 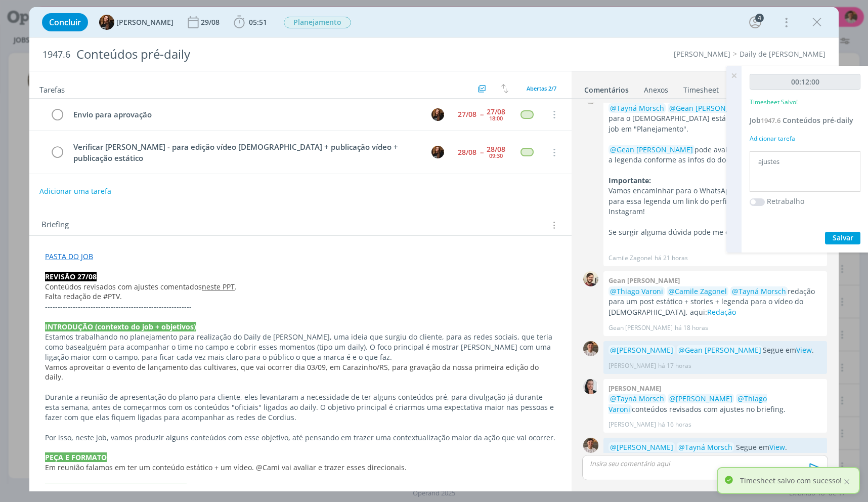 What do you see at coordinates (591, 279) in the screenshot?
I see `img: G` at bounding box center [591, 279].